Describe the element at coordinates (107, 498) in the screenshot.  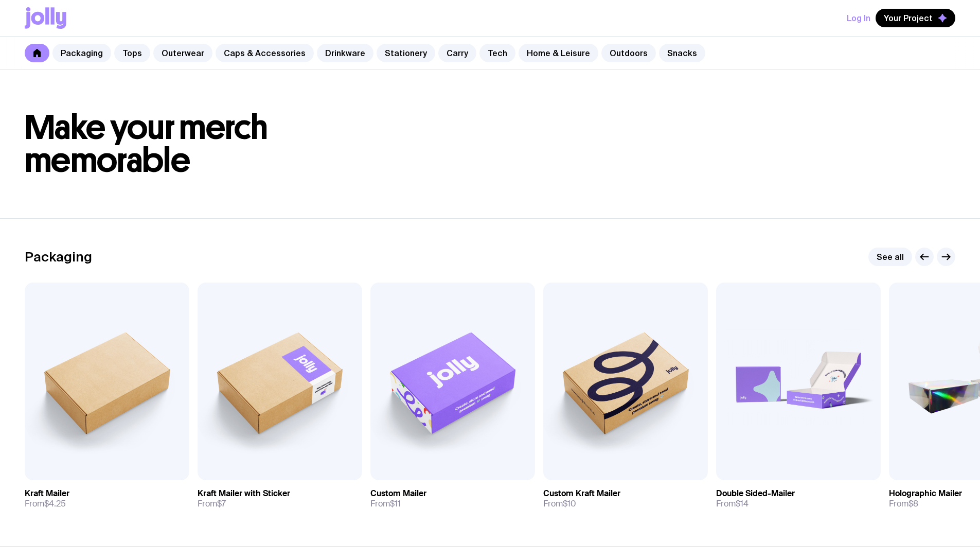
I see `a: Kraft MailerFrom$4.25` at that location.